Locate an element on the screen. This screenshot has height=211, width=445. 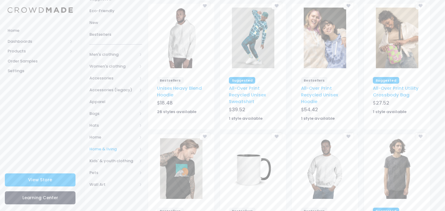
span: 18.48 is located at coordinates (166, 103).